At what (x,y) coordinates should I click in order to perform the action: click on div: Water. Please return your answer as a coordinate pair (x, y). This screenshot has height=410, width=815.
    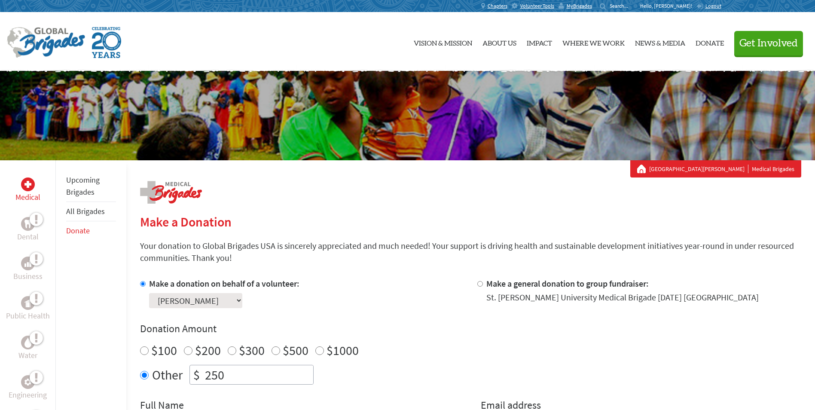
    Looking at the image, I should click on (28, 342).